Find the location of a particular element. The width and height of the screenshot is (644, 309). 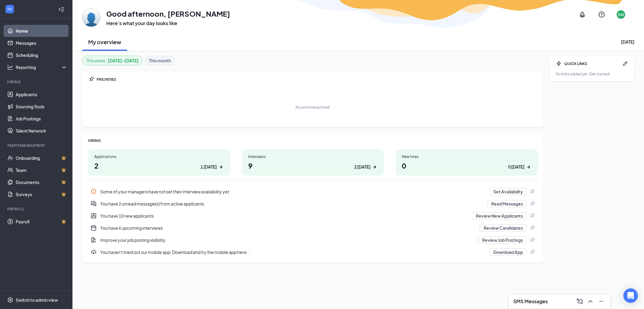

div: Switch to admin view is located at coordinates (37, 300).